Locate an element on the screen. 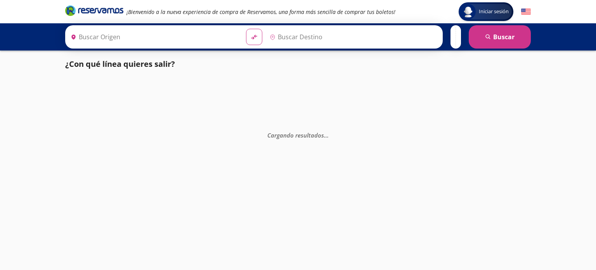  span: Iniciar sesión is located at coordinates (494, 12).